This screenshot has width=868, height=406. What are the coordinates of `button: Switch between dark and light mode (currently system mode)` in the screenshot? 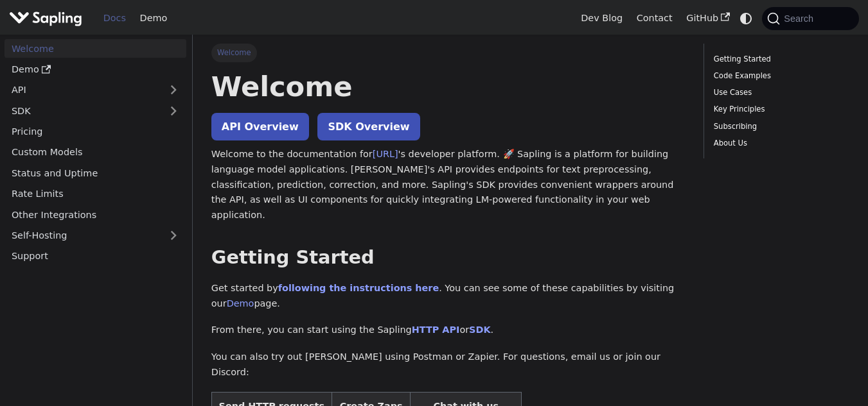 It's located at (746, 18).